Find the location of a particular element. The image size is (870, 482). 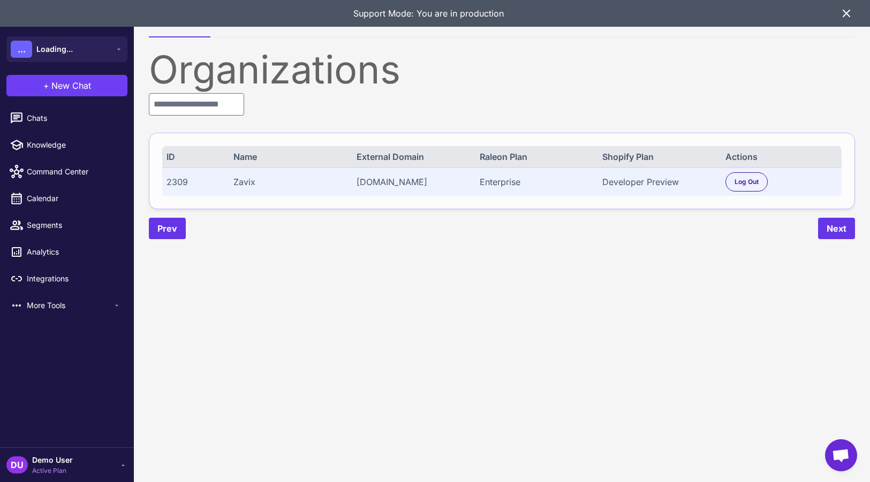

span: Loading... is located at coordinates (55, 49).